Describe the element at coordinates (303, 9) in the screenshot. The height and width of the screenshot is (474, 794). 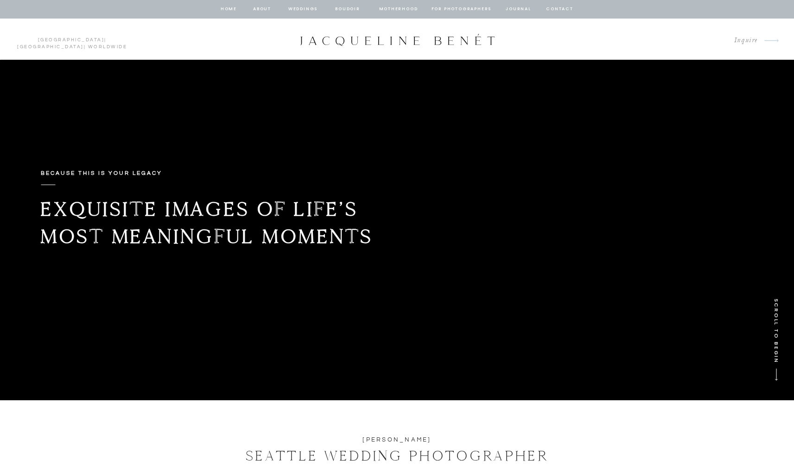
I see `nav: Weddings` at that location.